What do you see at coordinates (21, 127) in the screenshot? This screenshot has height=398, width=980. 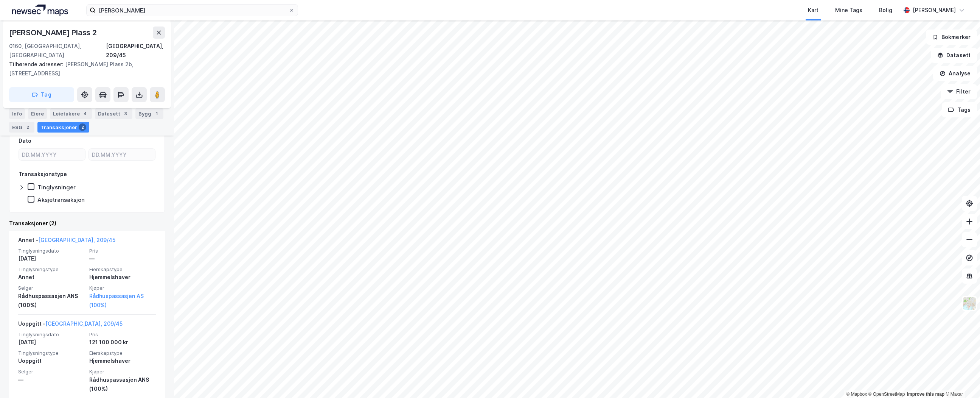 I see `div: ESG` at bounding box center [21, 127].